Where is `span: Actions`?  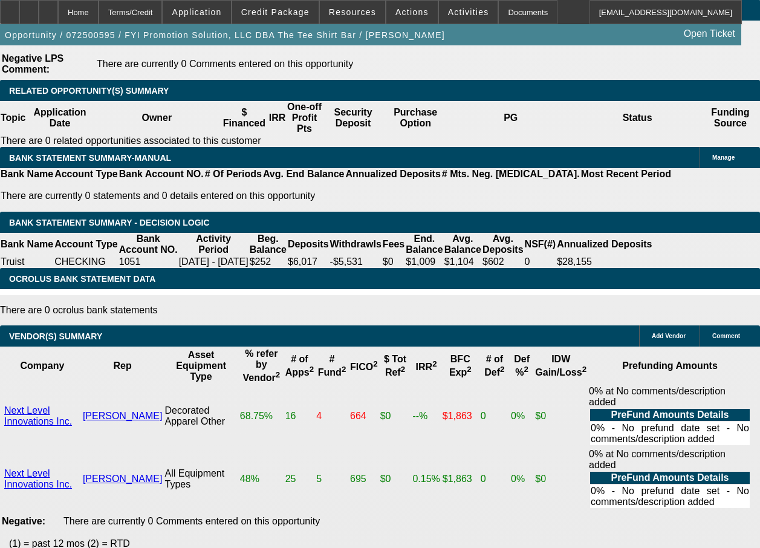 span: Actions is located at coordinates (412, 12).